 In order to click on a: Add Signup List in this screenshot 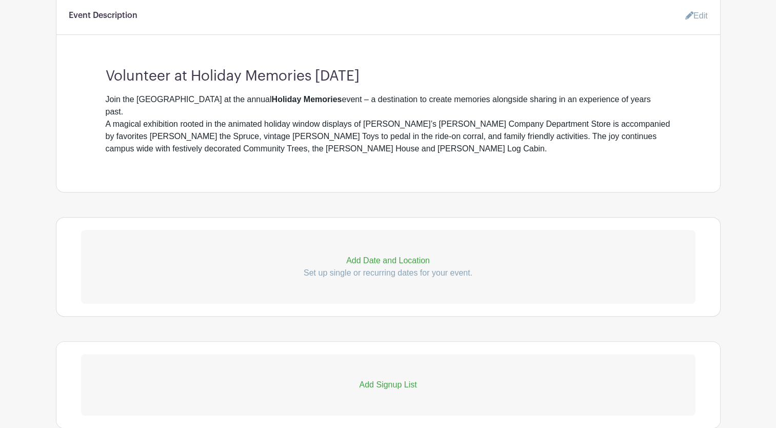, I will do `click(388, 385)`.